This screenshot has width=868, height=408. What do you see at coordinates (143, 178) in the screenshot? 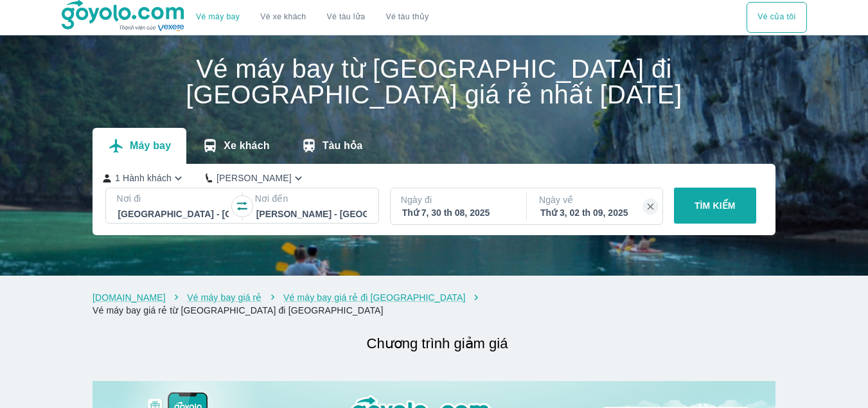
I see `p: 1 Hành khách` at bounding box center [143, 178].